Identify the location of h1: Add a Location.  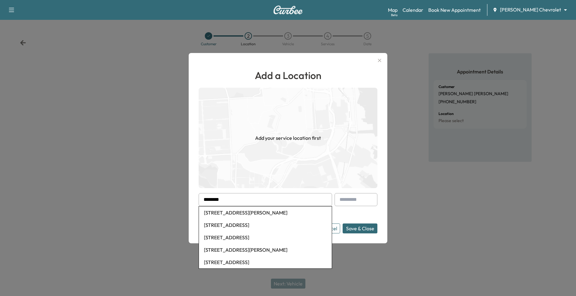
(288, 75).